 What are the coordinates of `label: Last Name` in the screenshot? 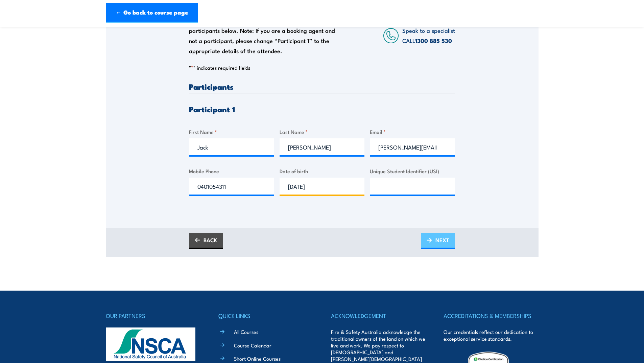 It's located at (322, 131).